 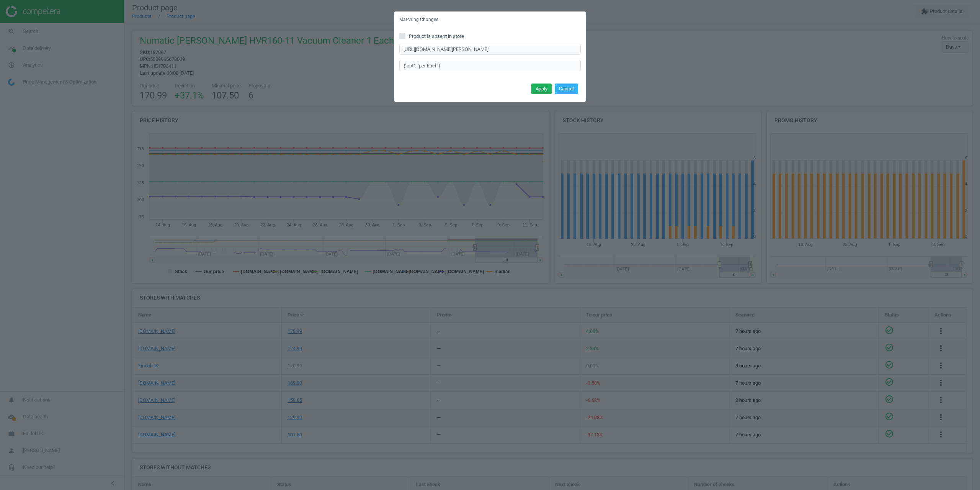 What do you see at coordinates (490, 66) in the screenshot?
I see `input: Enter the product option` at bounding box center [490, 66].